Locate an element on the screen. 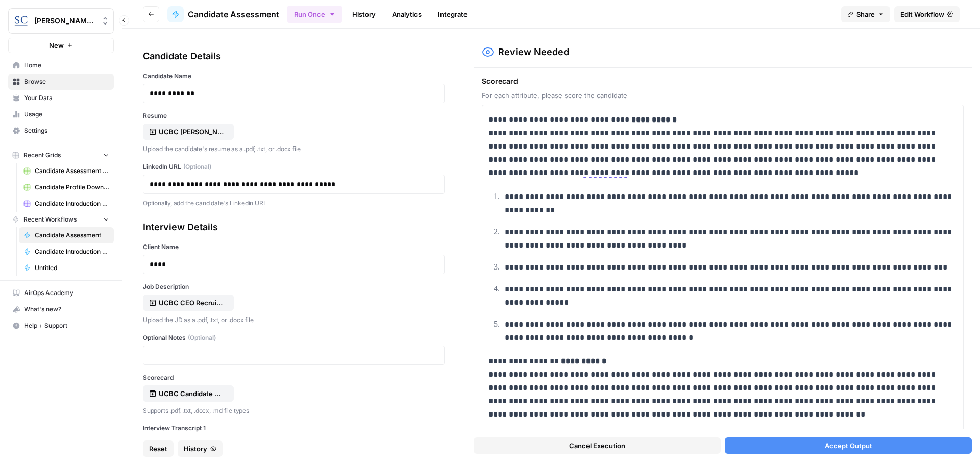 Image resolution: width=980 pixels, height=465 pixels. p: Upload the JD as a .pdf, .txt, or .docx file is located at coordinates (293, 320).